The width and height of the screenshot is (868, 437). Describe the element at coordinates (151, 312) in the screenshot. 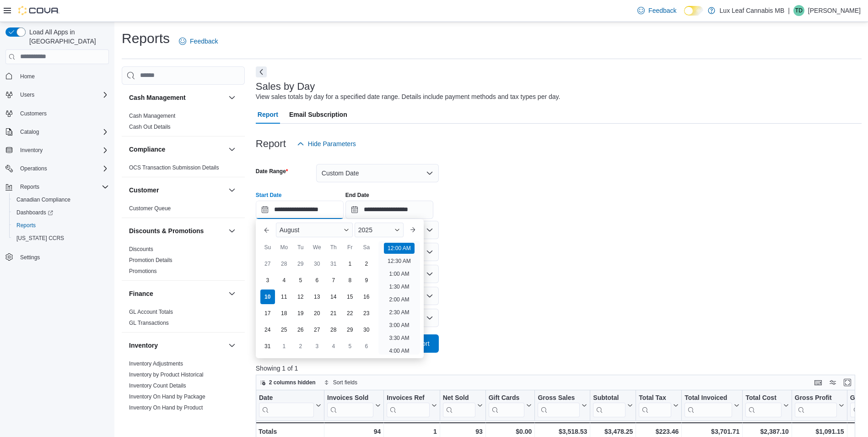

I see `span: GL Account Totals` at that location.